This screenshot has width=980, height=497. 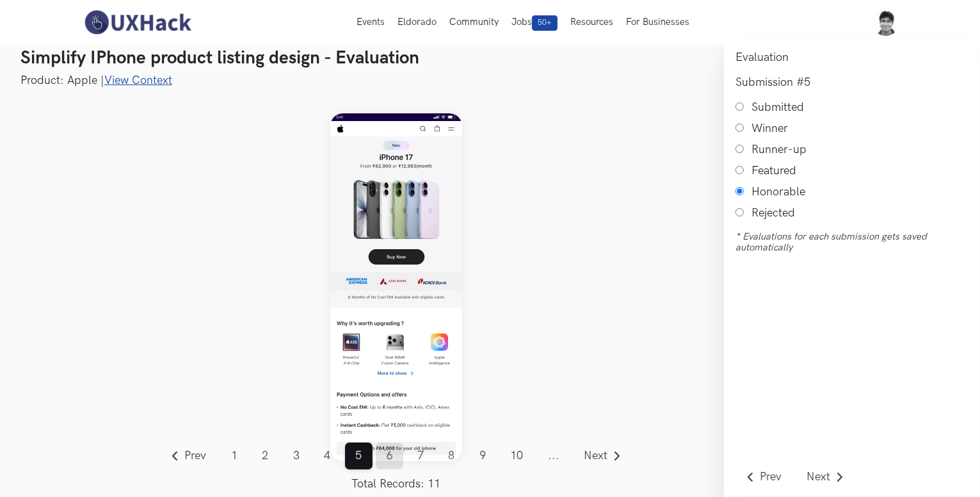 I want to click on h3: Simplify IPhone product listing design - Evaluation, so click(x=490, y=58).